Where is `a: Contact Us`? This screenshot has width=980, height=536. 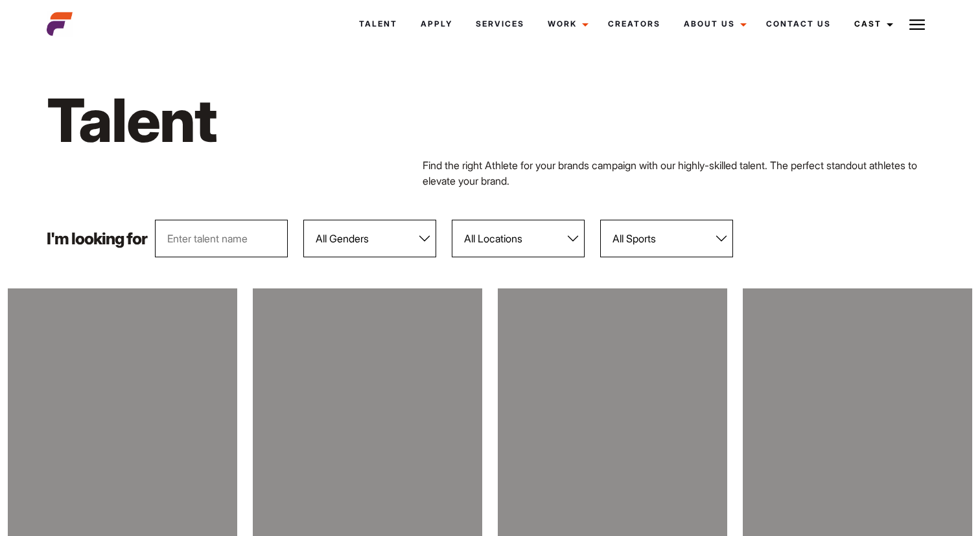
a: Contact Us is located at coordinates (799, 24).